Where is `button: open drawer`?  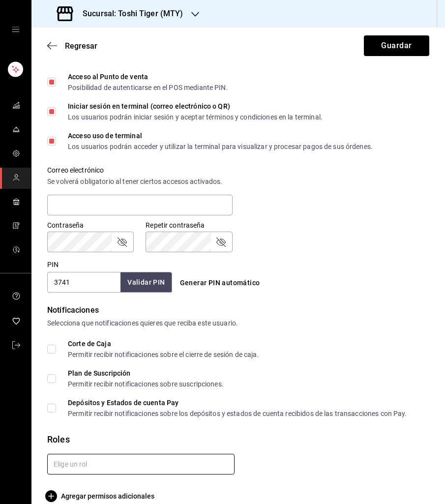
button: open drawer is located at coordinates (15, 29).